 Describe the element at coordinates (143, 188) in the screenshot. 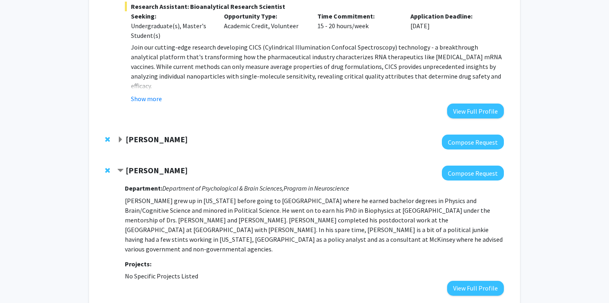

I see `strong: Department:` at that location.